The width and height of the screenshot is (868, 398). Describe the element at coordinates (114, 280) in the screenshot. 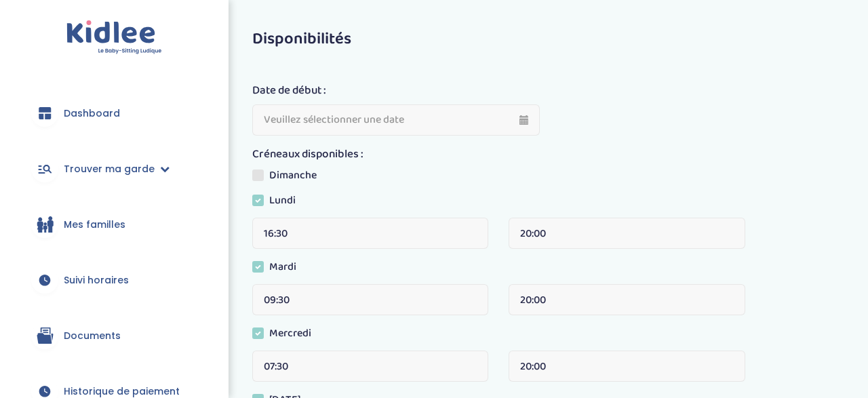

I see `a: Suivi horaires` at that location.